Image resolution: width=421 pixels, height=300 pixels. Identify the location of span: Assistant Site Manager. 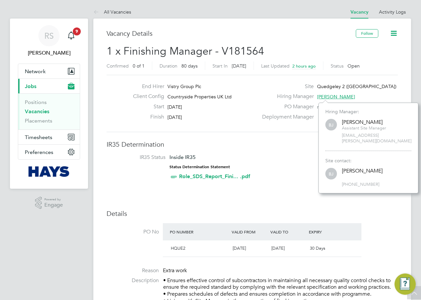
(364, 128).